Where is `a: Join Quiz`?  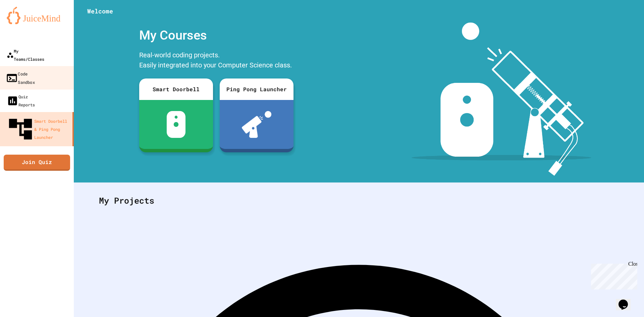
a: Join Quiz is located at coordinates (37, 163).